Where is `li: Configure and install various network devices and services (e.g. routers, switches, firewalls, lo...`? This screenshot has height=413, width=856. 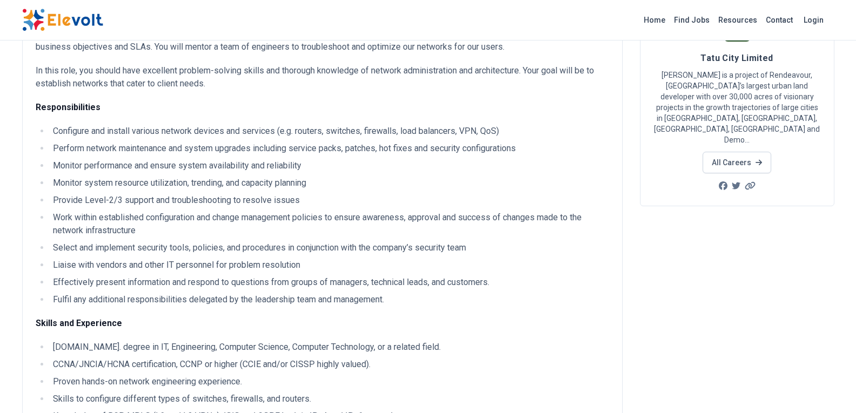
li: Configure and install various network devices and services (e.g. routers, switches, firewalls, lo... is located at coordinates (329, 131).